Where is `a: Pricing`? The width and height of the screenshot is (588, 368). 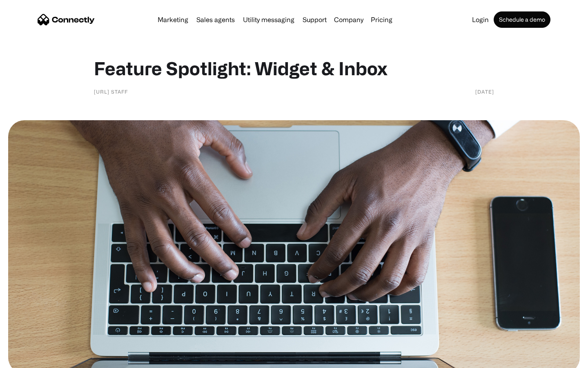
a: Pricing is located at coordinates (381, 19).